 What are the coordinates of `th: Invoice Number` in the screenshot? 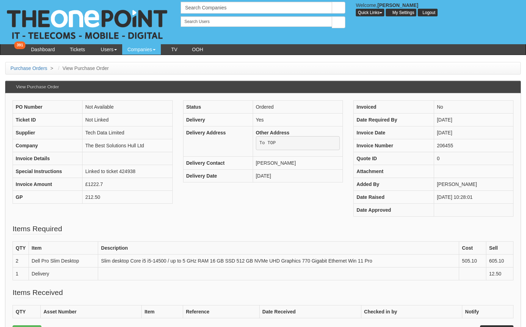 It's located at (393, 145).